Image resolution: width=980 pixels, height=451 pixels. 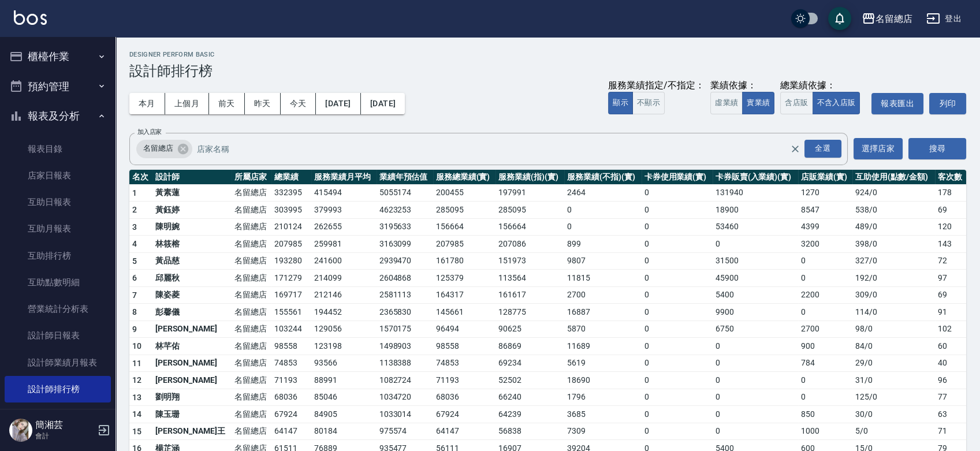 I want to click on td: 11689, so click(x=602, y=346).